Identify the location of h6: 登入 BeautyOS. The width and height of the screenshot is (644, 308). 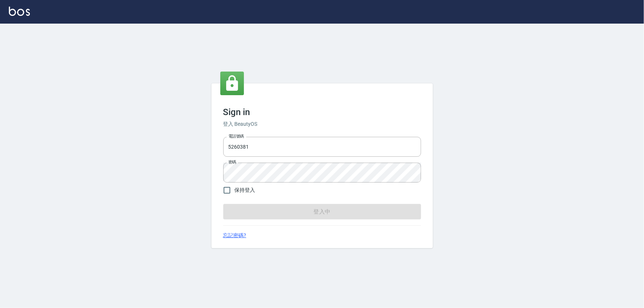
(322, 124).